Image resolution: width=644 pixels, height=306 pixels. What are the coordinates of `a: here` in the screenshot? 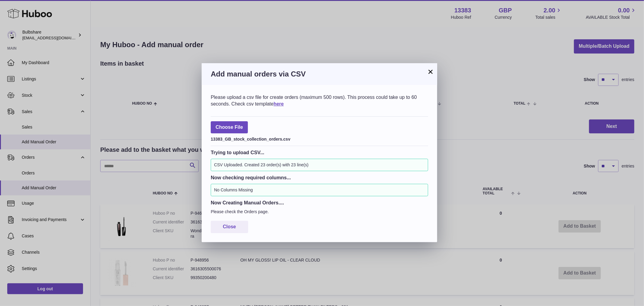 It's located at (279, 104).